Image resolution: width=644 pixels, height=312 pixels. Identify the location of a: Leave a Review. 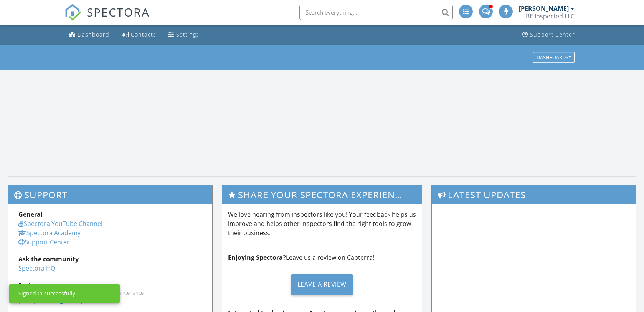
(322, 285).